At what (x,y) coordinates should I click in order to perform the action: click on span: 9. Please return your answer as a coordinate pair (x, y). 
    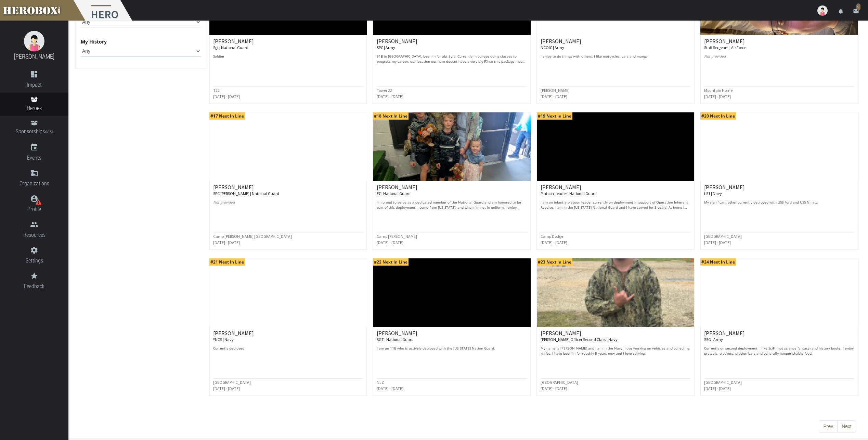
    Looking at the image, I should click on (859, 7).